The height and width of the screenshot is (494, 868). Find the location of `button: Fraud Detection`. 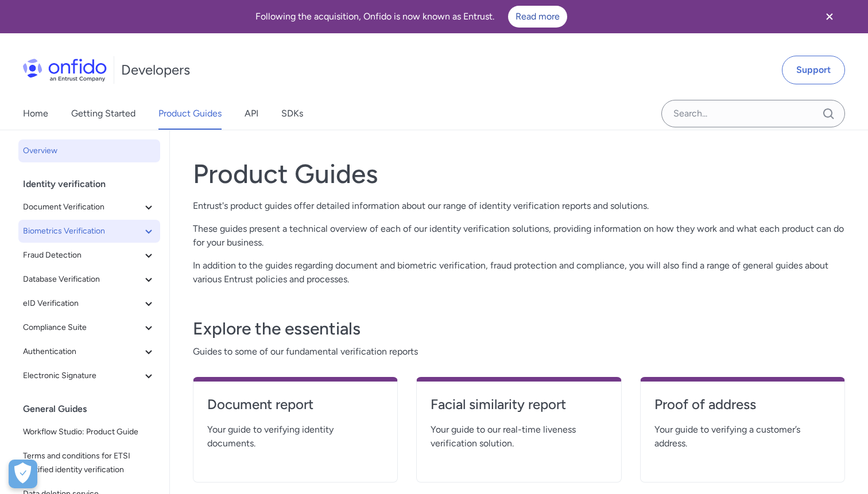

button: Fraud Detection is located at coordinates (89, 256).